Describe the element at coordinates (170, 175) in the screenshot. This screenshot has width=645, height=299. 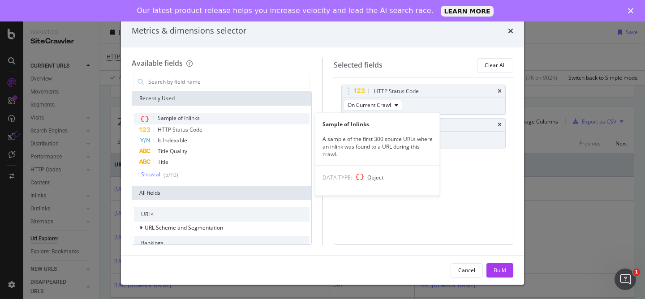
I see `div: ( 5 / 10 )` at that location.